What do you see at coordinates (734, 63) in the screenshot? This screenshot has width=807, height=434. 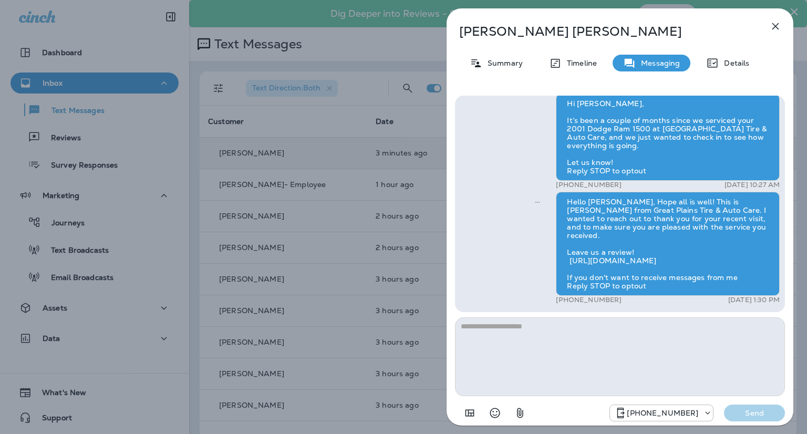 I see `p: Details` at bounding box center [734, 63].